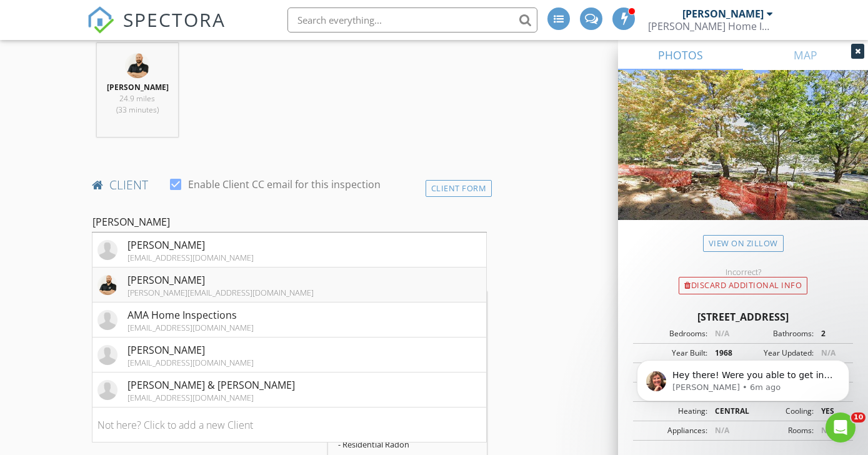  I want to click on div: Bathrooms:, so click(779, 334).